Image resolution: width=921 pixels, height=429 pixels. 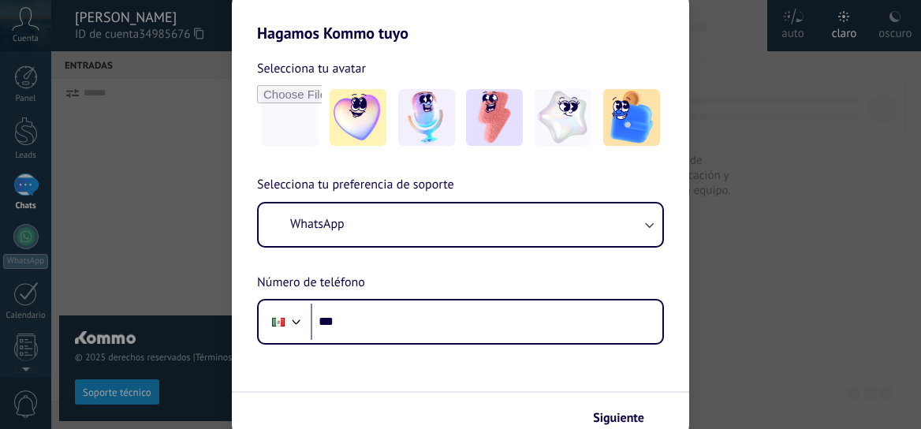 What do you see at coordinates (632, 118) in the screenshot?
I see `img: -5.jpeg` at bounding box center [632, 118].